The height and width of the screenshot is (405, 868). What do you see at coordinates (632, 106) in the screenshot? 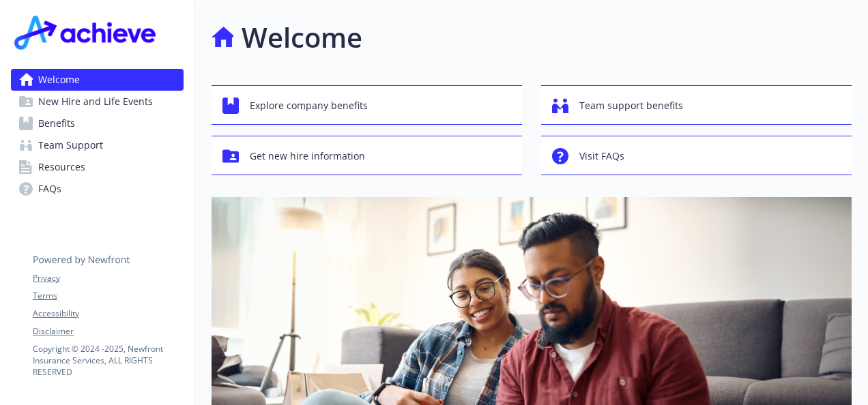
I see `span: Team support benefits` at bounding box center [632, 106].